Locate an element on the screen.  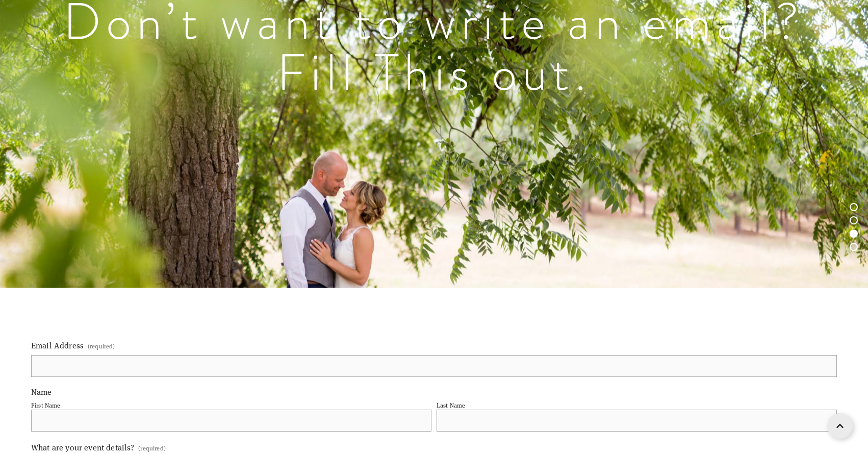
span: (required) is located at coordinates (102, 346).